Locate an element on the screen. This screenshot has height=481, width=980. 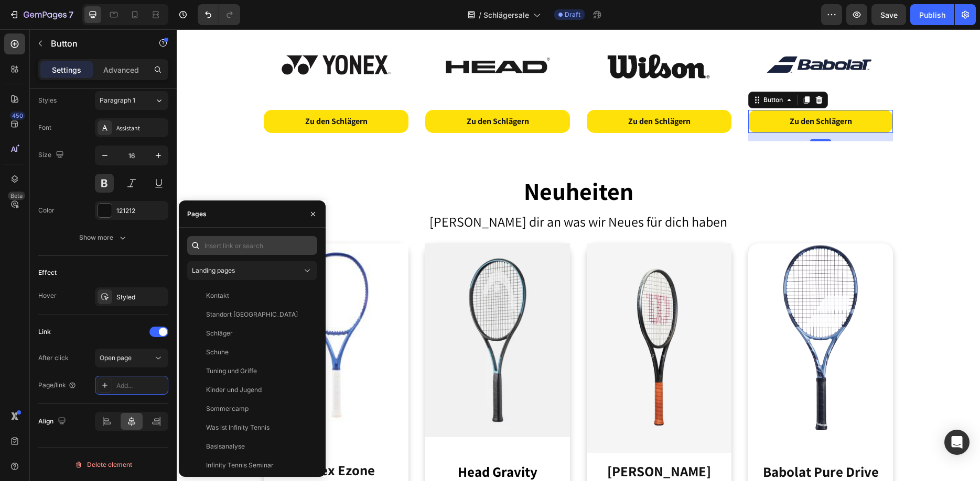
button: Paragraph 1 is located at coordinates (132, 100).